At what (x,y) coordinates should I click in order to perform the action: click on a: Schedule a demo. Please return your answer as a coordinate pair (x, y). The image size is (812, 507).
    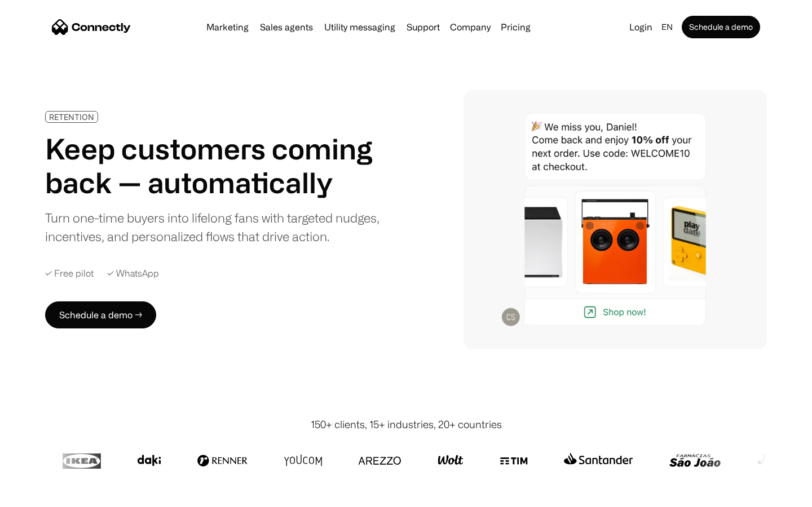
    Looking at the image, I should click on (720, 27).